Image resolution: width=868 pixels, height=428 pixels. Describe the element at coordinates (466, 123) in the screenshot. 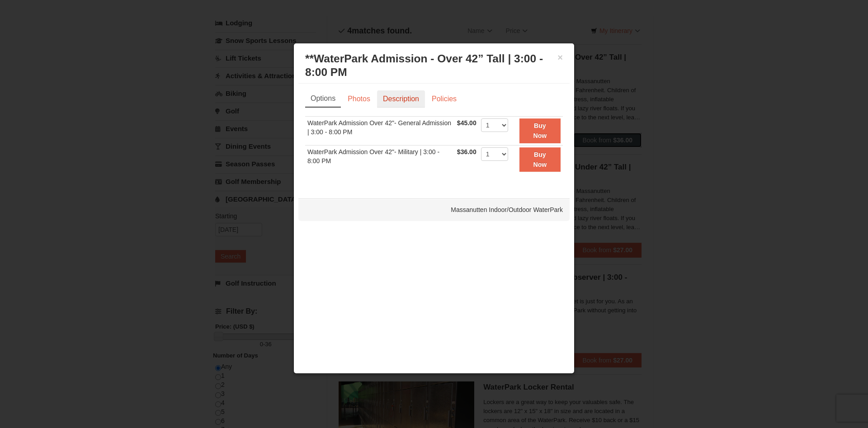

I see `span: $45.00` at that location.